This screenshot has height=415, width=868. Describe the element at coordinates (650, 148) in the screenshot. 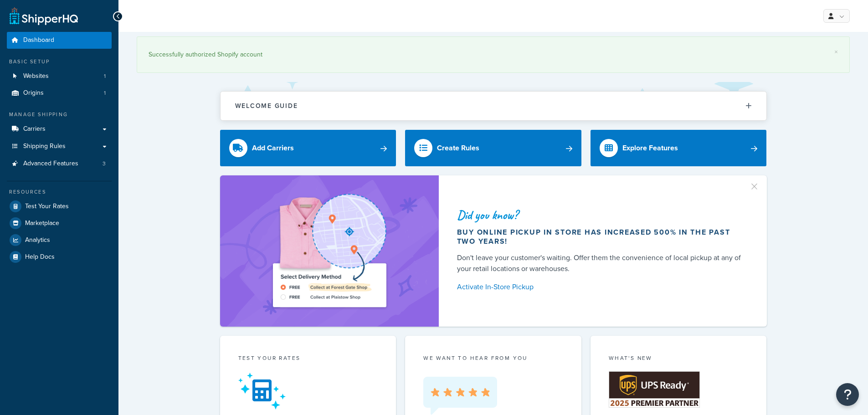

I see `div: Explore Features` at that location.